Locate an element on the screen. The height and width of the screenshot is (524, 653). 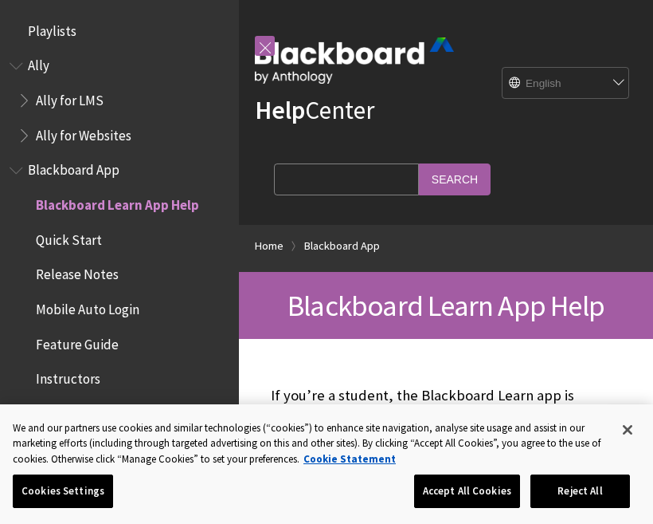
span: Blackboard App is located at coordinates (73, 167).